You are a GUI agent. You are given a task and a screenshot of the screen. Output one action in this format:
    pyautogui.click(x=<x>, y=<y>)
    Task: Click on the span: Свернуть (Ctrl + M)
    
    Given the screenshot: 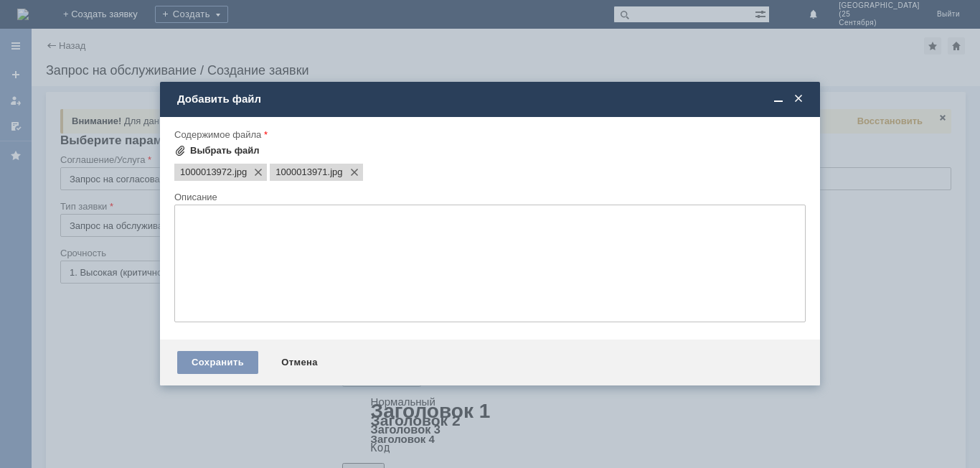 What is the action you would take?
    pyautogui.click(x=778, y=99)
    